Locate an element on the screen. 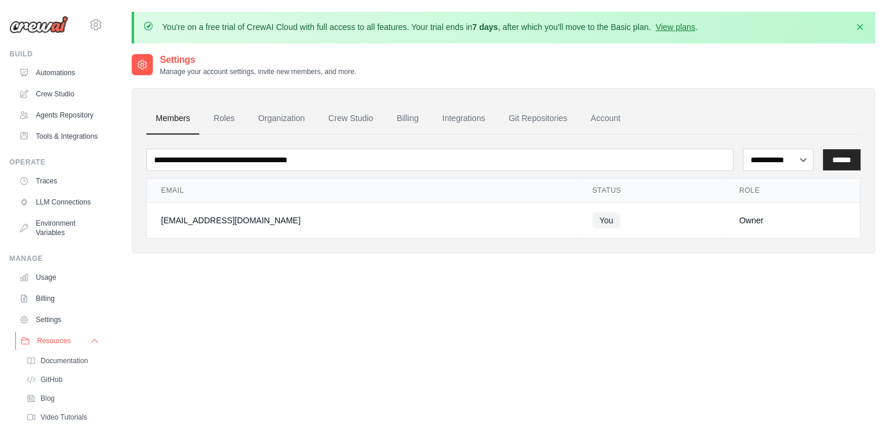 Image resolution: width=894 pixels, height=429 pixels. a: Git Repositories is located at coordinates (538, 119).